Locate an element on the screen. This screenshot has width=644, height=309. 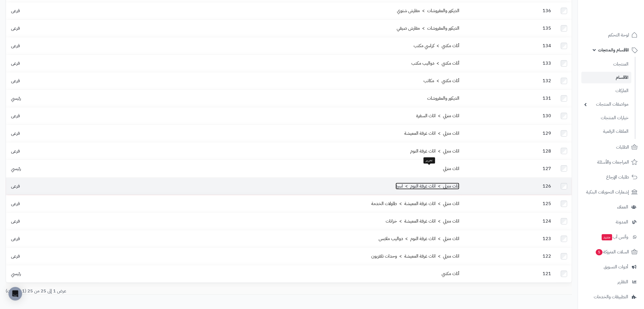
a: اثاث منزلي > اثاث السفرة is located at coordinates (437, 115).